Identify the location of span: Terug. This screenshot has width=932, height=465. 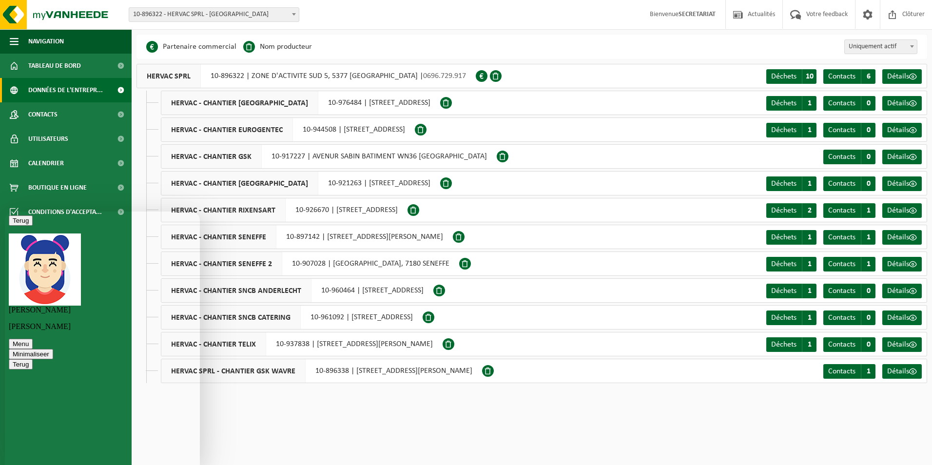
(16, 153).